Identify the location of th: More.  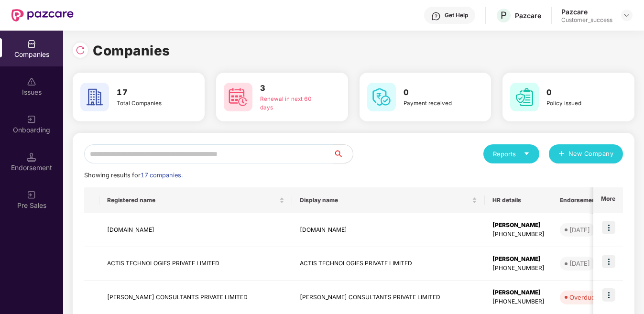
(608, 200).